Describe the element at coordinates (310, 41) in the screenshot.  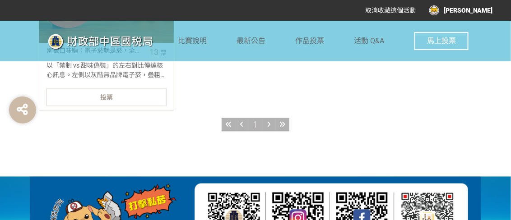
I see `span: 作品投票` at that location.